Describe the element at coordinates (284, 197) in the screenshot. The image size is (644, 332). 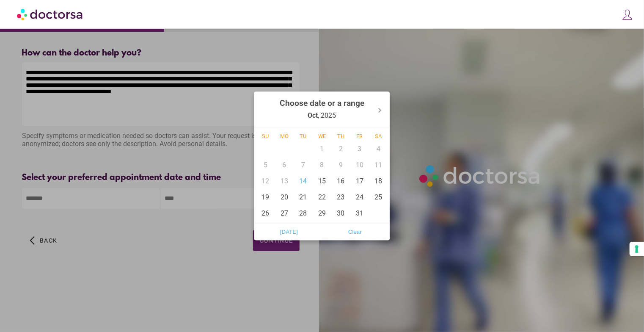
I see `div: 20` at that location.